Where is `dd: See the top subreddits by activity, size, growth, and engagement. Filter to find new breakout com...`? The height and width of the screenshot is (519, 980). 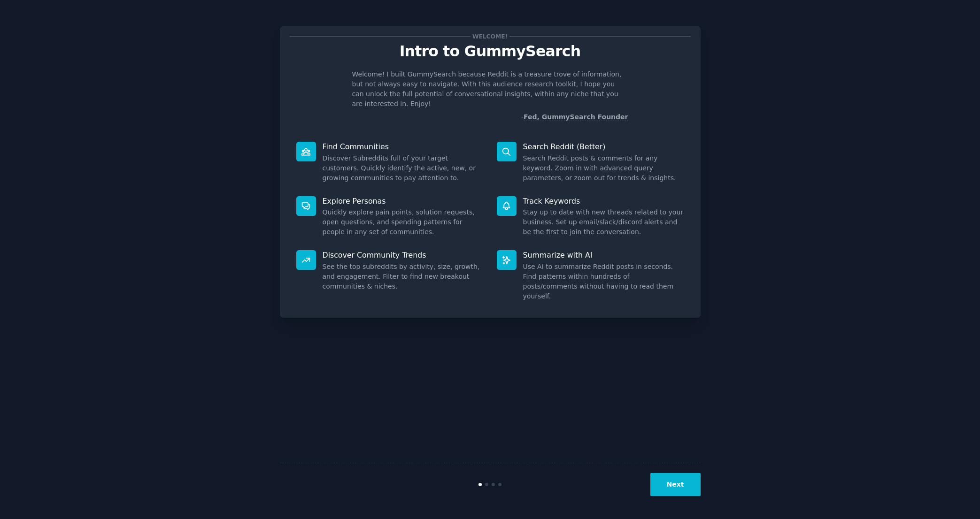
dd: See the top subreddits by activity, size, growth, and engagement. Filter to find new breakout com... is located at coordinates (403, 277).